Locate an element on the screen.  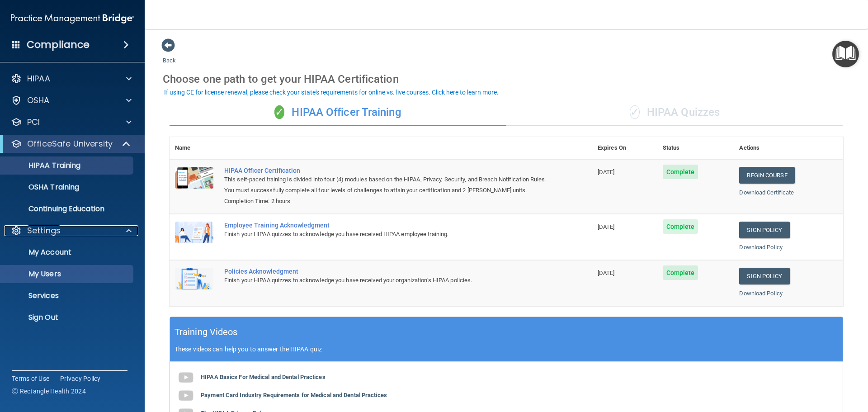
p: Settings is located at coordinates (44, 231).